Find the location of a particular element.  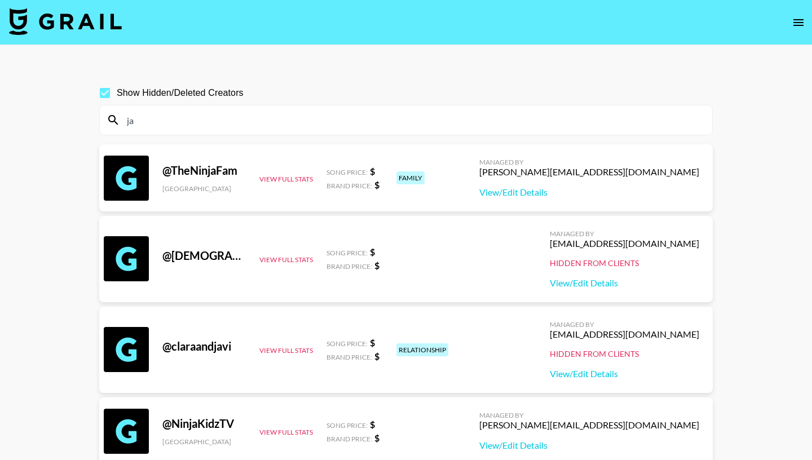

div: @ NinjaKidzTV is located at coordinates (204, 424).